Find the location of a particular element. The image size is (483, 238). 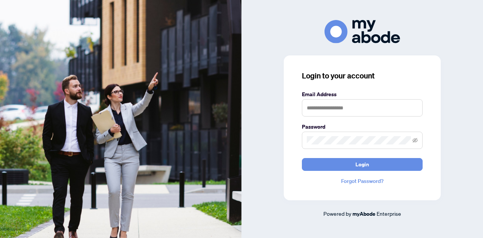

button: Login is located at coordinates (363, 165).